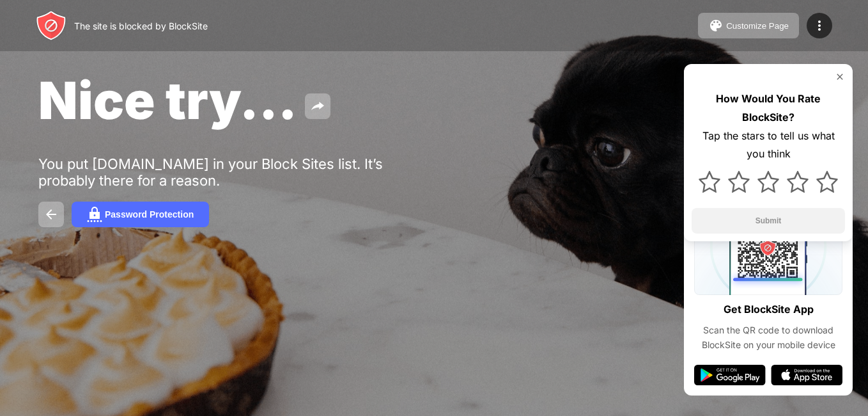  What do you see at coordinates (318, 106) in the screenshot?
I see `img: share.svg` at bounding box center [318, 106].